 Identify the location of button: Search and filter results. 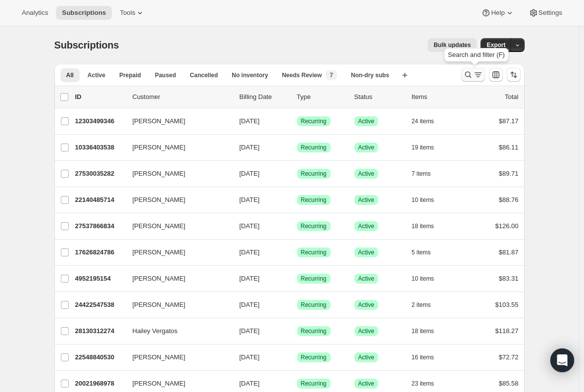
(473, 75).